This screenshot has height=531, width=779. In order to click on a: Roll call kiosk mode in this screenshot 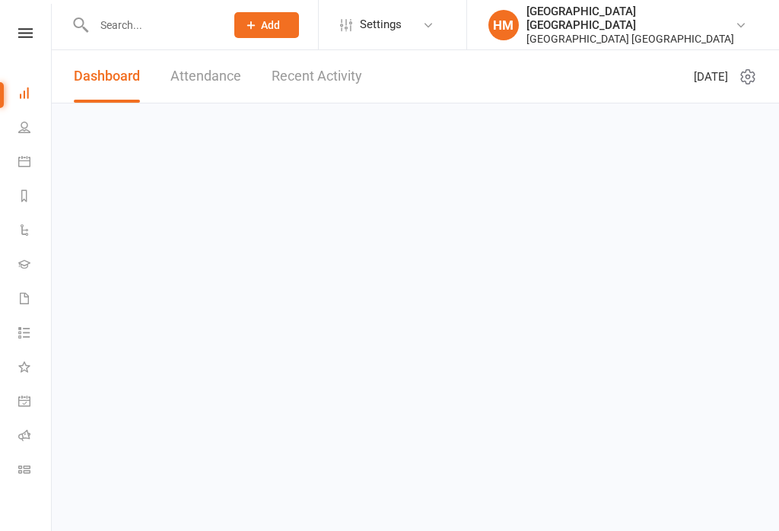, I will do `click(35, 437)`.